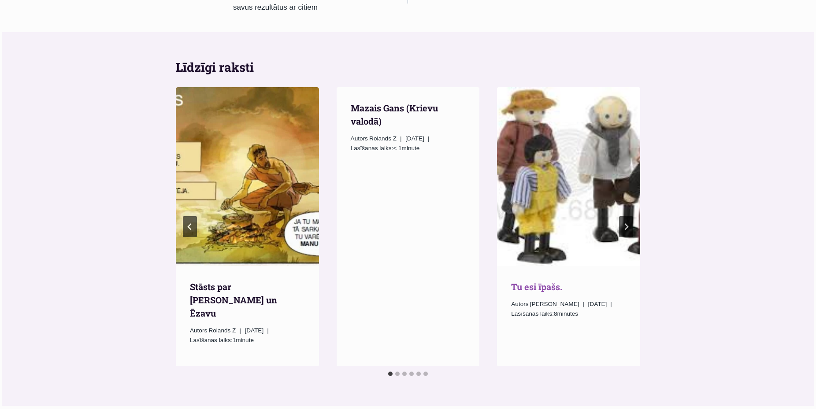 This screenshot has width=816, height=409. What do you see at coordinates (408, 67) in the screenshot?
I see `h2: Līdzīgi raksti` at bounding box center [408, 67].